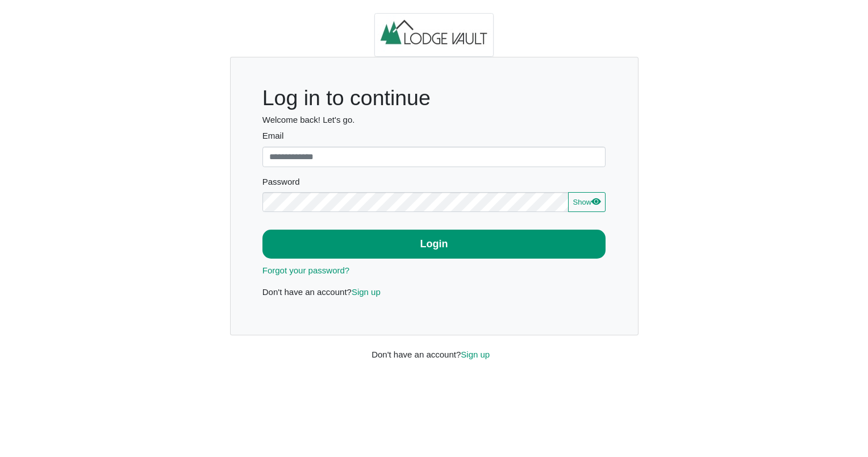  Describe the element at coordinates (434, 244) in the screenshot. I see `b: Login` at that location.